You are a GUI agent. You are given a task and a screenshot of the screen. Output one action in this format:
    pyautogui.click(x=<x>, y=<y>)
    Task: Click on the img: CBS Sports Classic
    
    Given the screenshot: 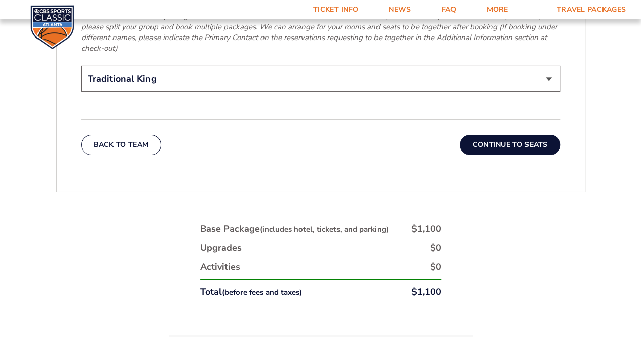 What is the action you would take?
    pyautogui.click(x=52, y=27)
    